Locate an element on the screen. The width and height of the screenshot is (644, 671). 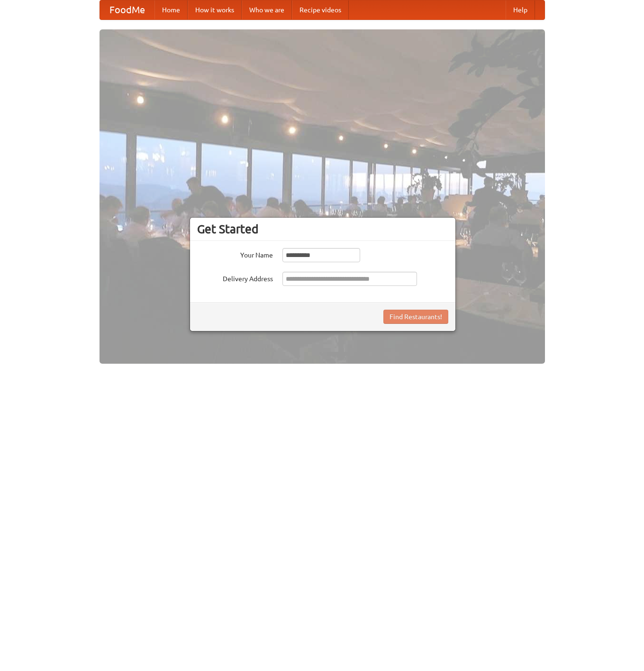
a: FoodMe is located at coordinates (127, 10).